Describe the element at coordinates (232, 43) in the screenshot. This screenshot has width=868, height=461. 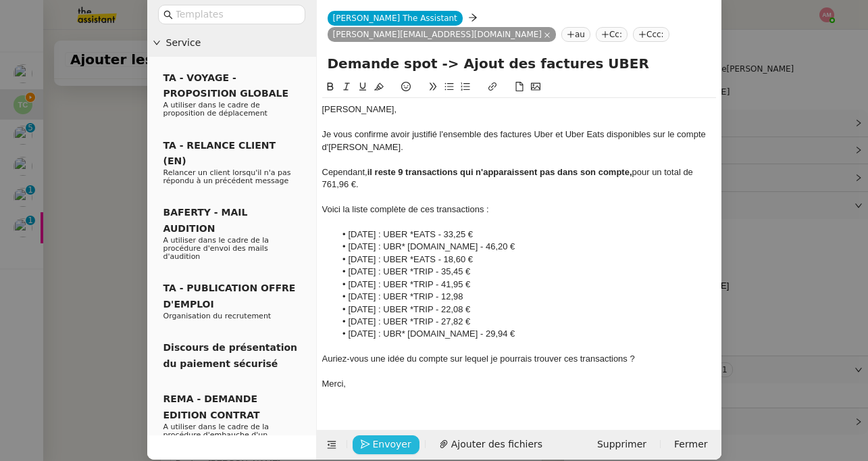
I see `div: Service` at that location.